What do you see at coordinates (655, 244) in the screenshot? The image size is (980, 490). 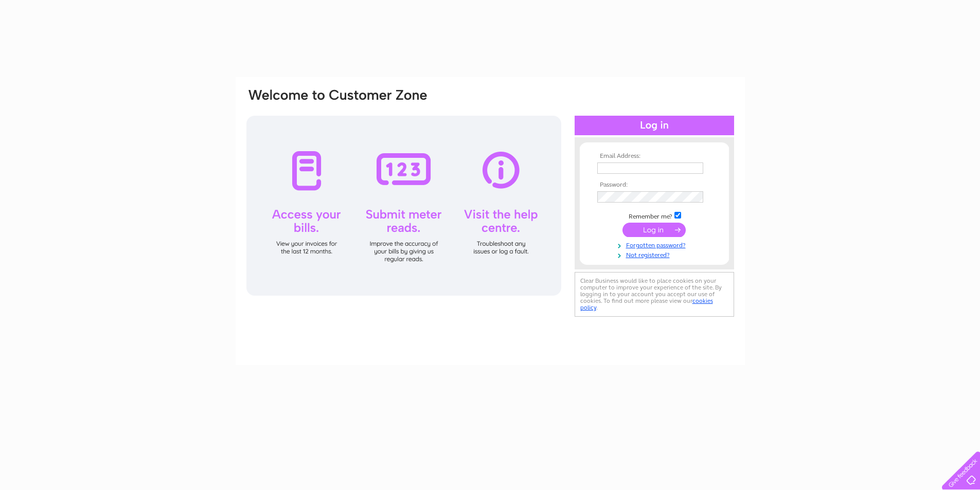 I see `a: Forgotten password?` at bounding box center [655, 244].